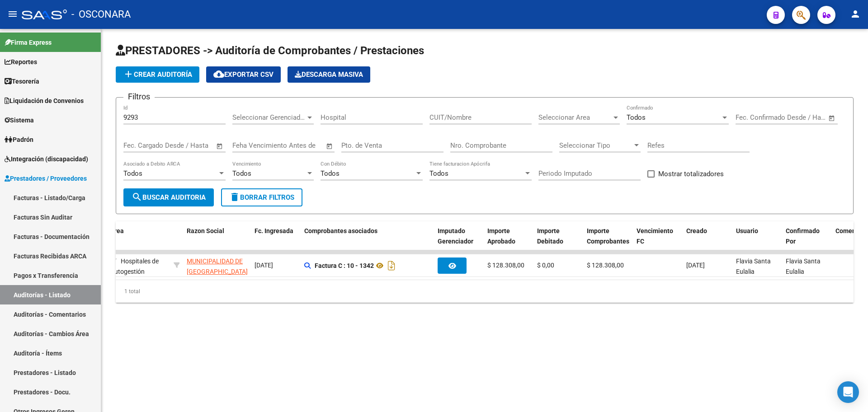  What do you see at coordinates (262, 197) in the screenshot?
I see `button: Borrar Filtros` at bounding box center [262, 197].